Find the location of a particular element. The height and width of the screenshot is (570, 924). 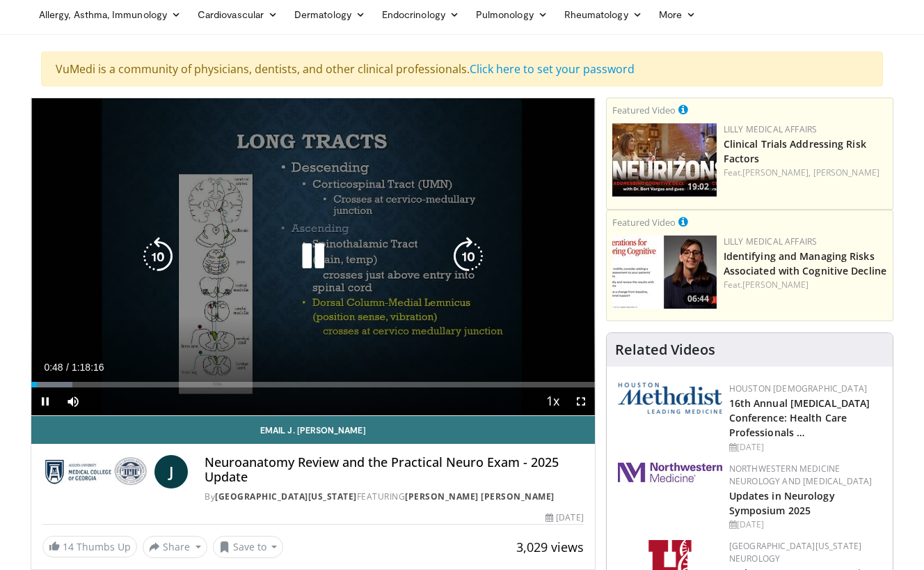

a: 06:44 is located at coordinates (665, 272).